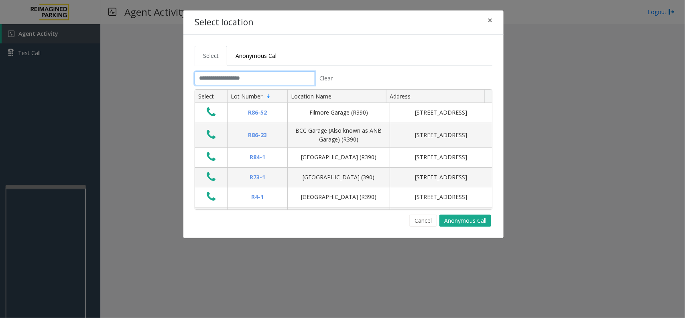 This screenshot has height=318, width=685. I want to click on span: Address, so click(400, 96).